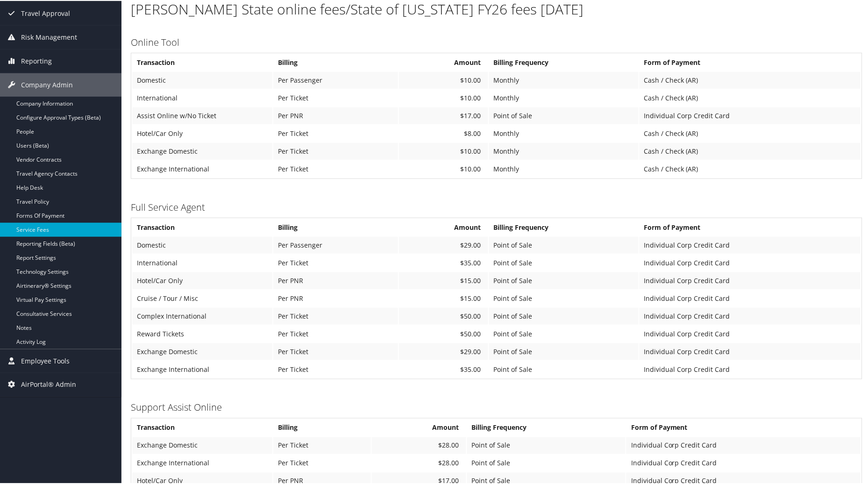 The width and height of the screenshot is (868, 484). I want to click on span: Company Admin, so click(47, 84).